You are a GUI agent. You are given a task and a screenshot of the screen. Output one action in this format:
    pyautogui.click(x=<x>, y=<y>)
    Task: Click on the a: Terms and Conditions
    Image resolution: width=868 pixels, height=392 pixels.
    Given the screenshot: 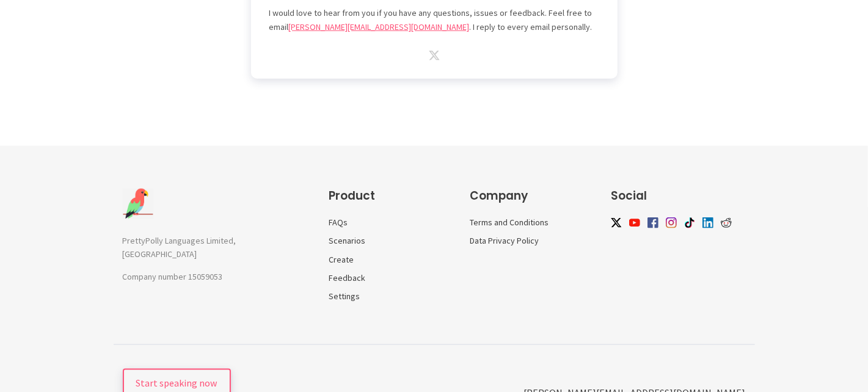 What is the action you would take?
    pyautogui.click(x=509, y=222)
    